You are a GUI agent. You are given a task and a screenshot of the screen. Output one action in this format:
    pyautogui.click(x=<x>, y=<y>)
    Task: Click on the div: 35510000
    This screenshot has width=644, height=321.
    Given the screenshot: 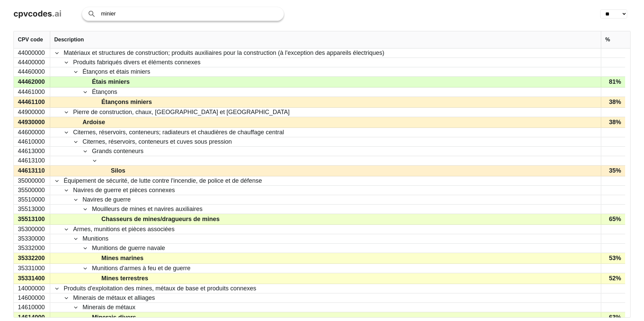 What is the action you would take?
    pyautogui.click(x=32, y=200)
    